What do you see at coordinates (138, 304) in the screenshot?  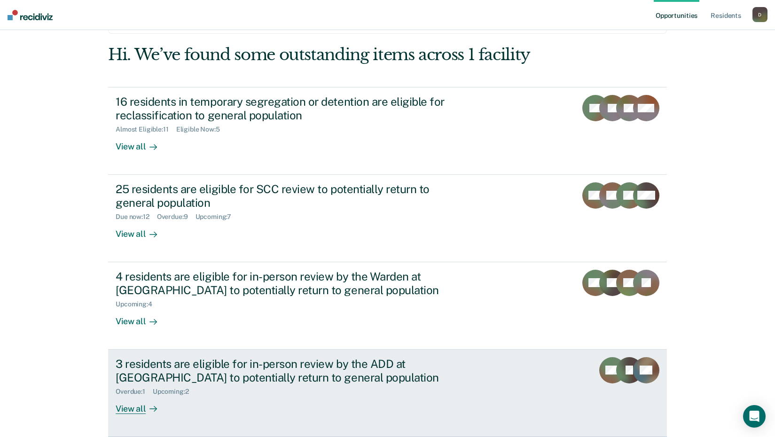 I see `div: Upcoming : 4` at bounding box center [138, 304].